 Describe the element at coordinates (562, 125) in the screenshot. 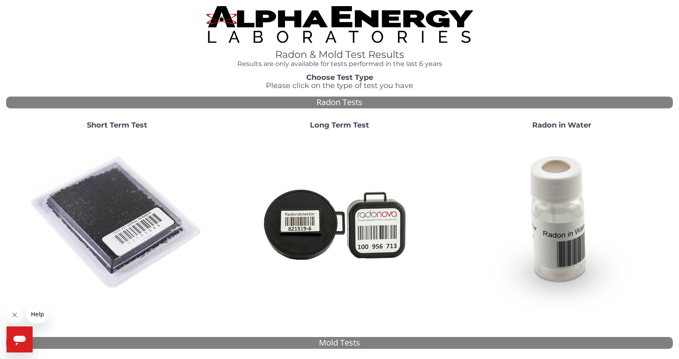

I see `strong: Radon in Water` at that location.